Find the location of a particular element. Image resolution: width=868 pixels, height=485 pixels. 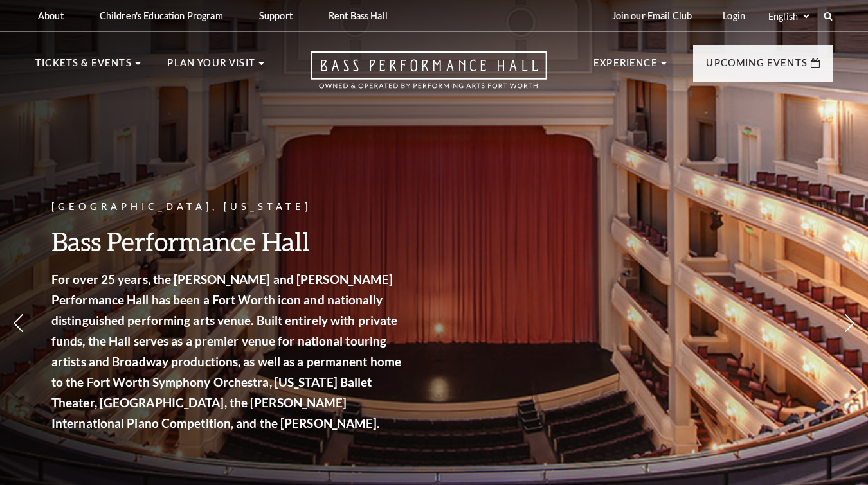

h3: Bass Performance Hall is located at coordinates (228, 241).